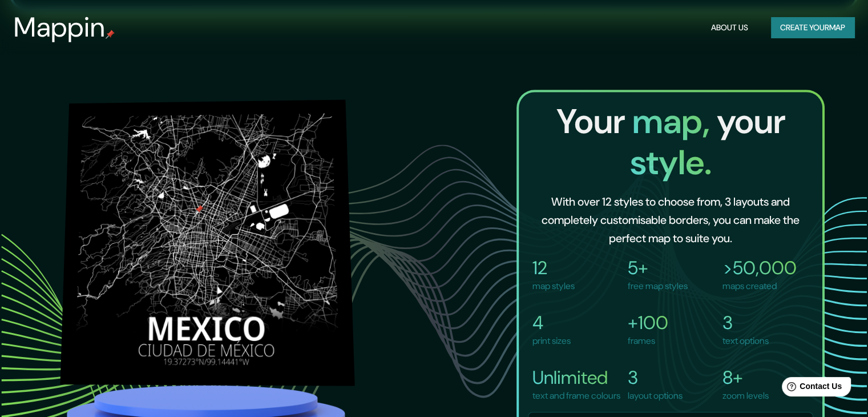 The image size is (868, 417). I want to click on h4: Unlimited, so click(577, 378).